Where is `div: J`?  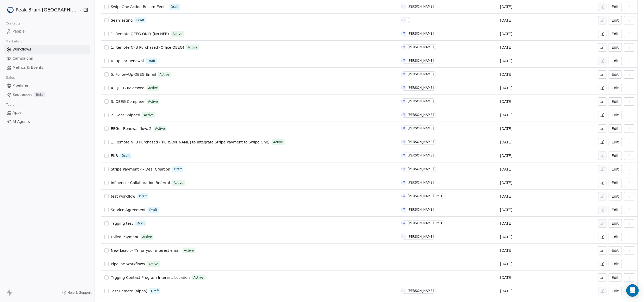 div: J is located at coordinates (404, 291).